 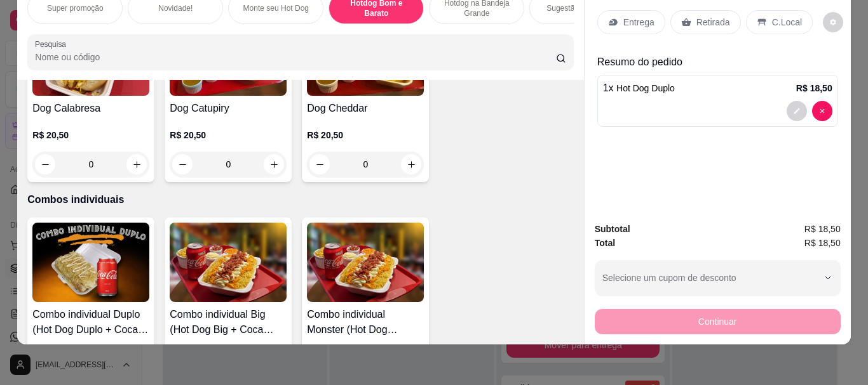 I want to click on h4: Combo individual Duplo (Hot Dog Duplo + Coca Cola 350 ml), so click(x=91, y=323).